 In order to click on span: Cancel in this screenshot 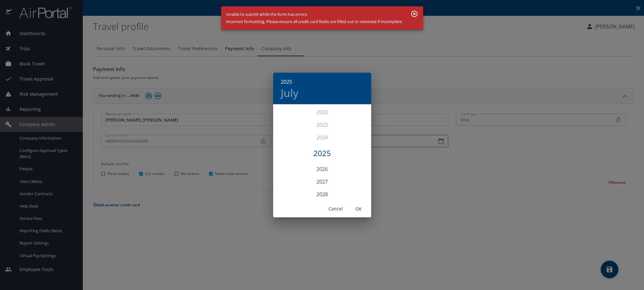, I will do `click(336, 208)`.